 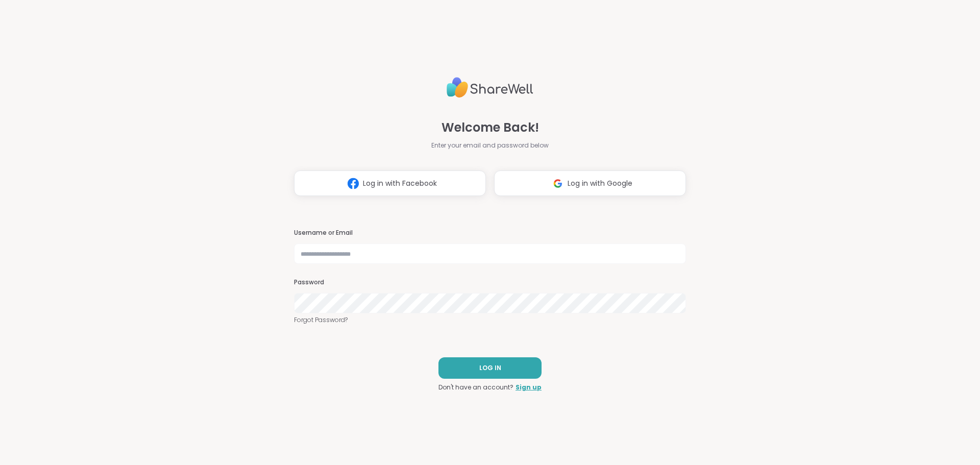 What do you see at coordinates (599, 183) in the screenshot?
I see `span: Log in with Google` at bounding box center [599, 183].